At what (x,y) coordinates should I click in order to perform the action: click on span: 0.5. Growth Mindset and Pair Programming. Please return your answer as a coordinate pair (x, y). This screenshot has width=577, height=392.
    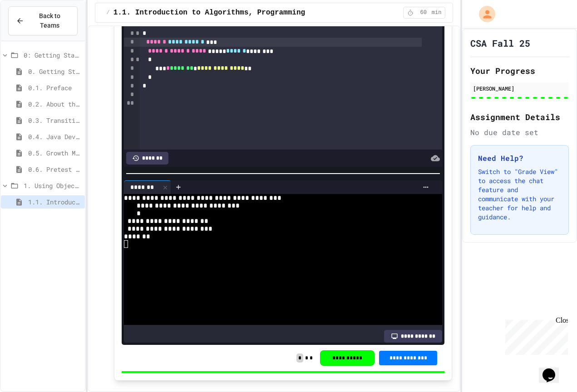
    Looking at the image, I should click on (54, 153).